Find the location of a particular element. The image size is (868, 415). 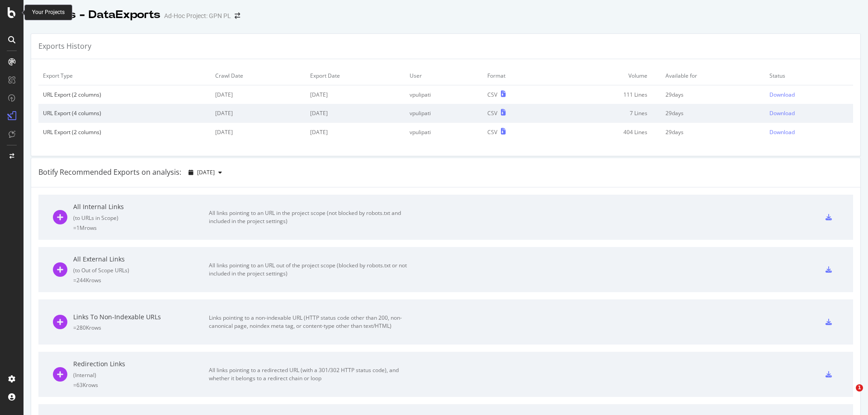

div: All Internal Links is located at coordinates (141, 207).